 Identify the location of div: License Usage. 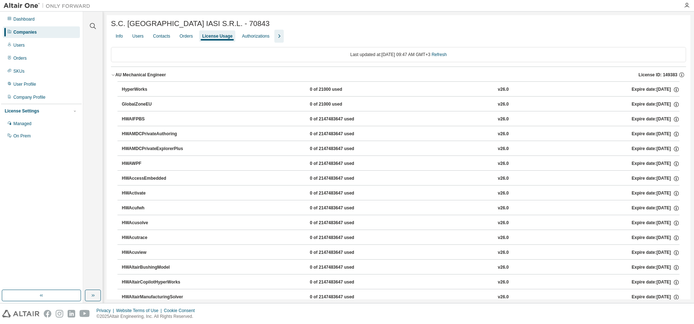
(217, 36).